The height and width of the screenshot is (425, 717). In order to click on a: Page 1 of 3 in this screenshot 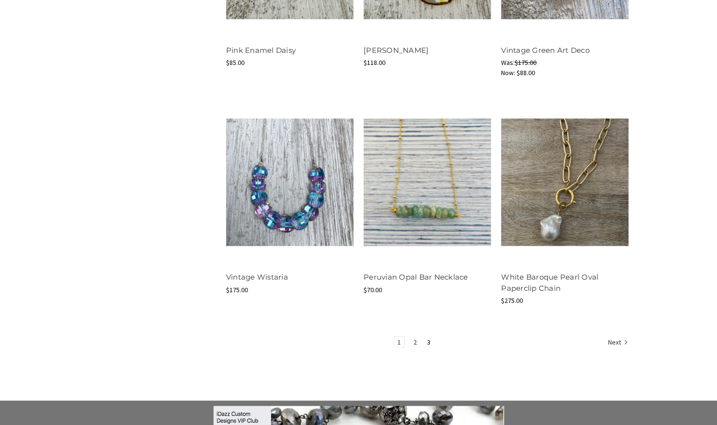, I will do `click(399, 342)`.